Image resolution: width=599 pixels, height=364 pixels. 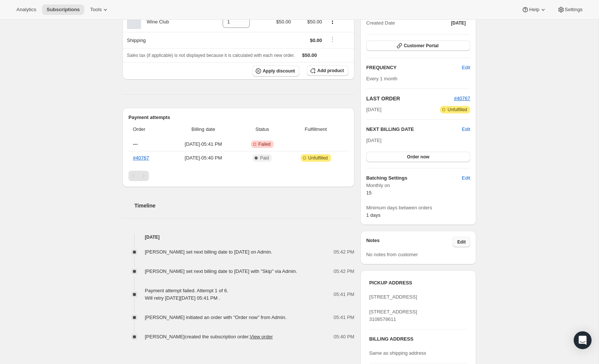 What do you see at coordinates (238, 176) in the screenshot?
I see `nav: Pagination` at bounding box center [238, 176].